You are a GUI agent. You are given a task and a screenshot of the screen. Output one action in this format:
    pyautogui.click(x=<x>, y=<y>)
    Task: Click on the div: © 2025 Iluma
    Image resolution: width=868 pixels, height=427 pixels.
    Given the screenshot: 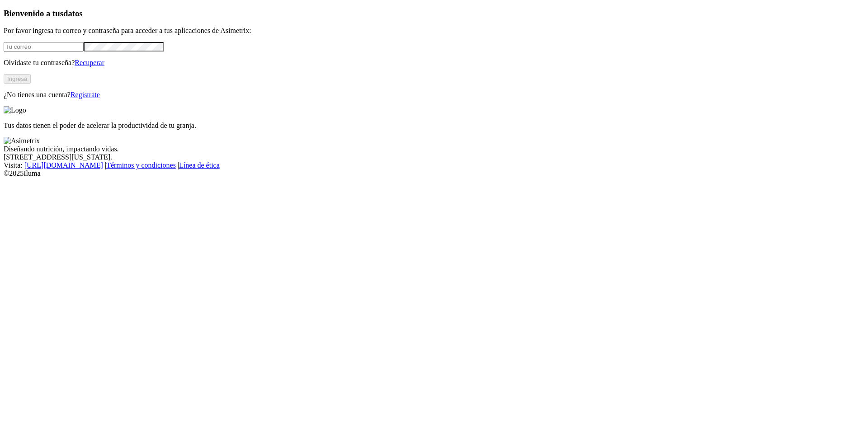 What is the action you would take?
    pyautogui.click(x=434, y=173)
    